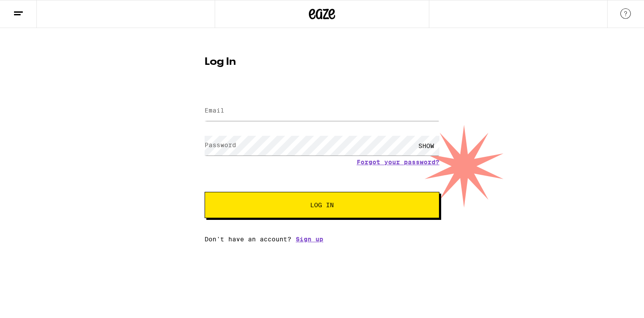  Describe the element at coordinates (309, 239) in the screenshot. I see `a: Sign up` at that location.